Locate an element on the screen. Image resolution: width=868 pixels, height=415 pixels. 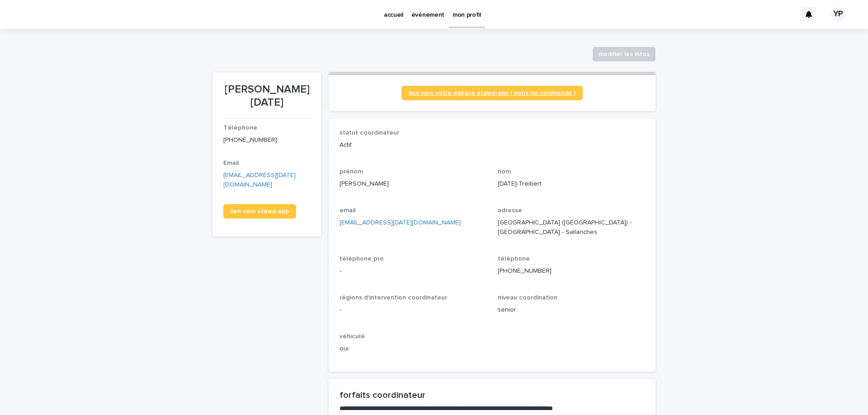
button: modifier les infos is located at coordinates (624, 54).